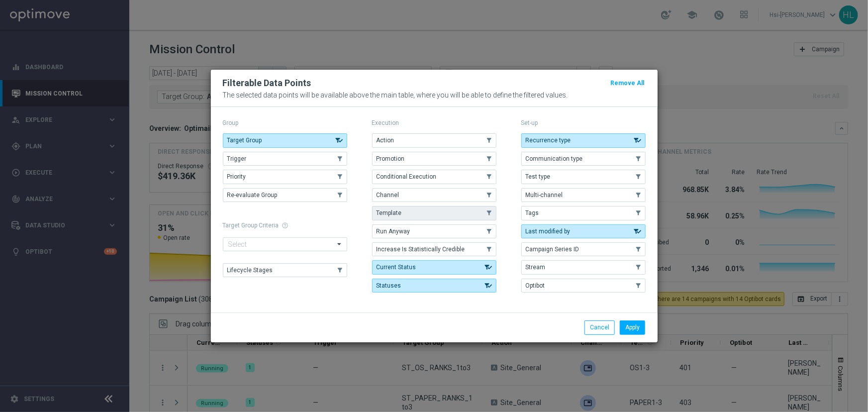 The width and height of the screenshot is (868, 412). Describe the element at coordinates (434, 177) in the screenshot. I see `button: Conditional Execution` at that location.